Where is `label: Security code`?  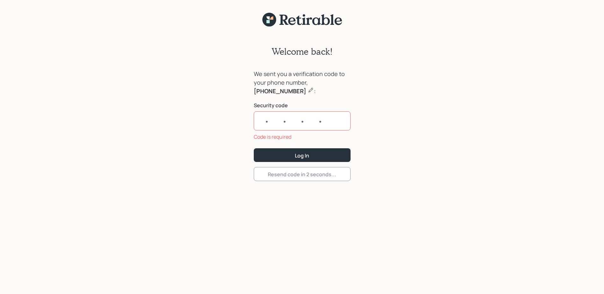
label: Security code is located at coordinates (302, 105).